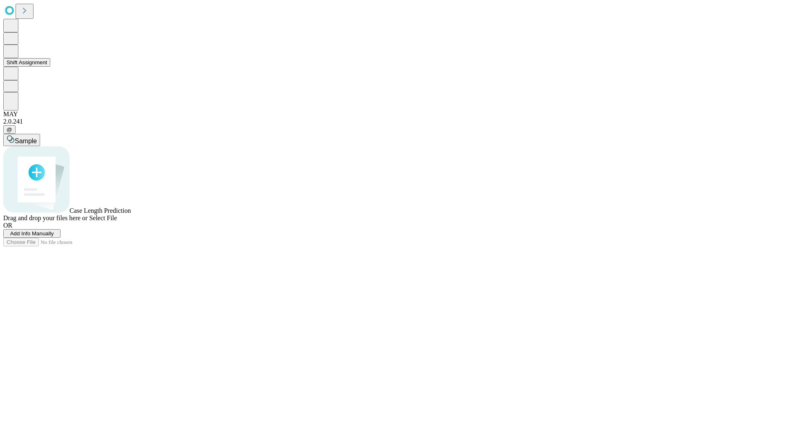  Describe the element at coordinates (45, 218) in the screenshot. I see `span: Drag and drop your files here or` at that location.